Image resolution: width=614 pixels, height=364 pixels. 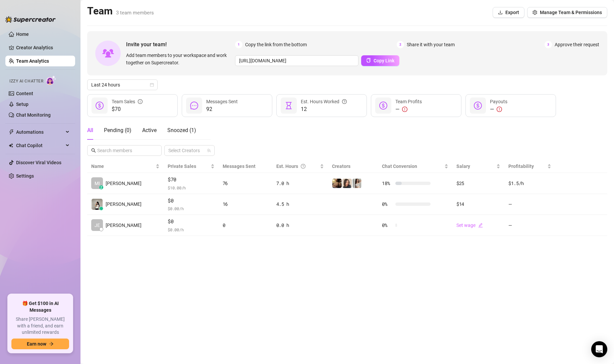 What do you see at coordinates (23, 34) in the screenshot?
I see `a: Home` at bounding box center [23, 34].